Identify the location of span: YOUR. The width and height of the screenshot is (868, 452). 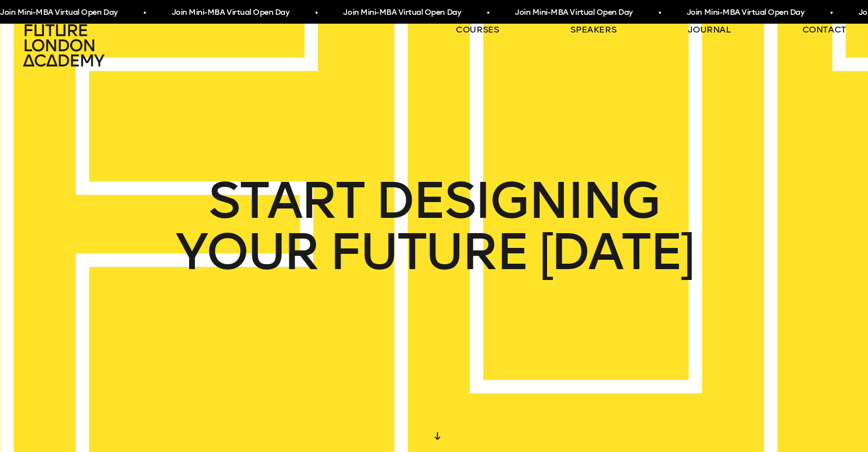
(246, 252).